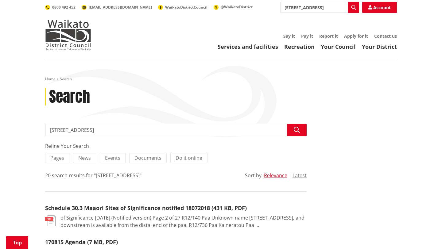 The image size is (442, 249). Describe the element at coordinates (253, 176) in the screenshot. I see `div: Sort by` at that location.